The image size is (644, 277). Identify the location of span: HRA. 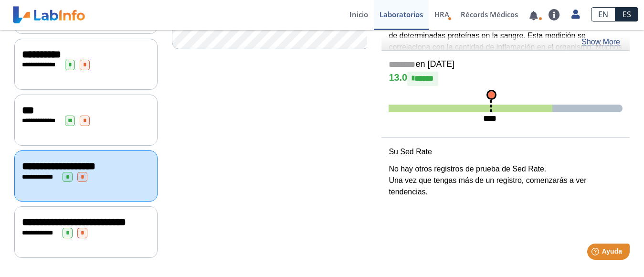
(442, 14).